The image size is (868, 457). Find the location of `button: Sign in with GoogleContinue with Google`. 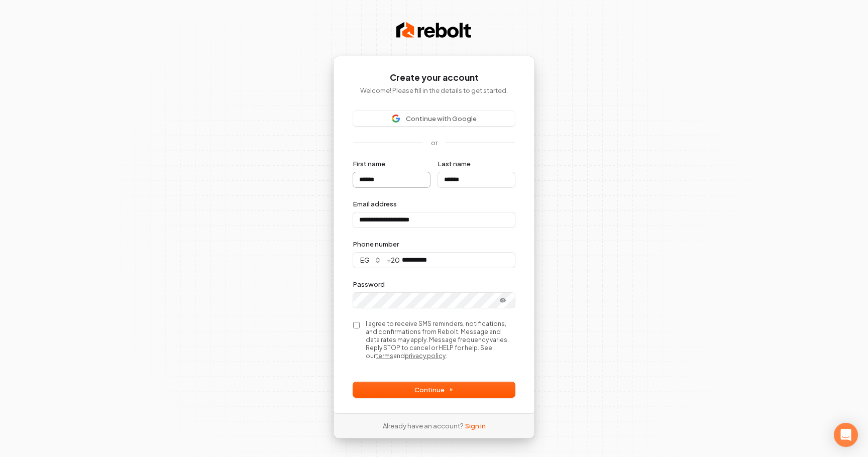

button: Sign in with GoogleContinue with Google is located at coordinates (434, 119).